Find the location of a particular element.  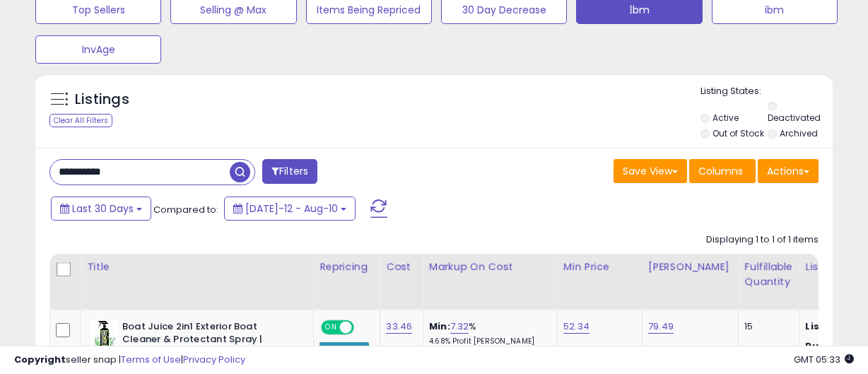

button: Save View is located at coordinates (650, 171).